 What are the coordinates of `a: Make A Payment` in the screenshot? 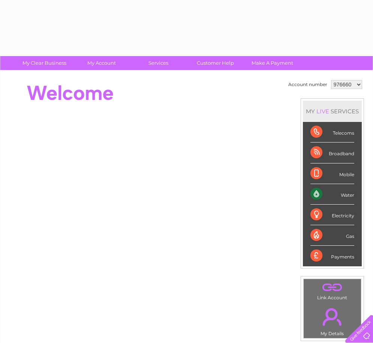 It's located at (272, 63).